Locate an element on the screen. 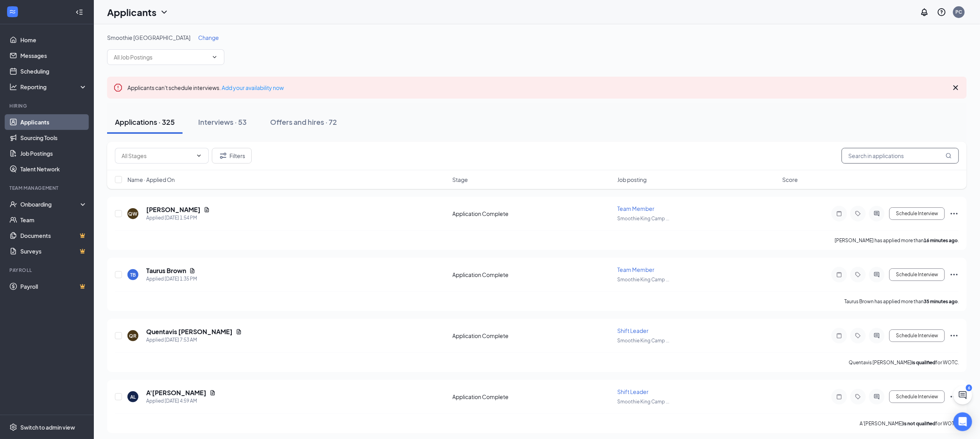  a: Home is located at coordinates (54, 40).